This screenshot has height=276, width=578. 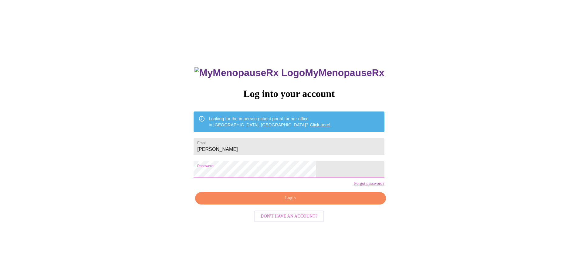 I want to click on span: Don't have an account?, so click(x=289, y=217).